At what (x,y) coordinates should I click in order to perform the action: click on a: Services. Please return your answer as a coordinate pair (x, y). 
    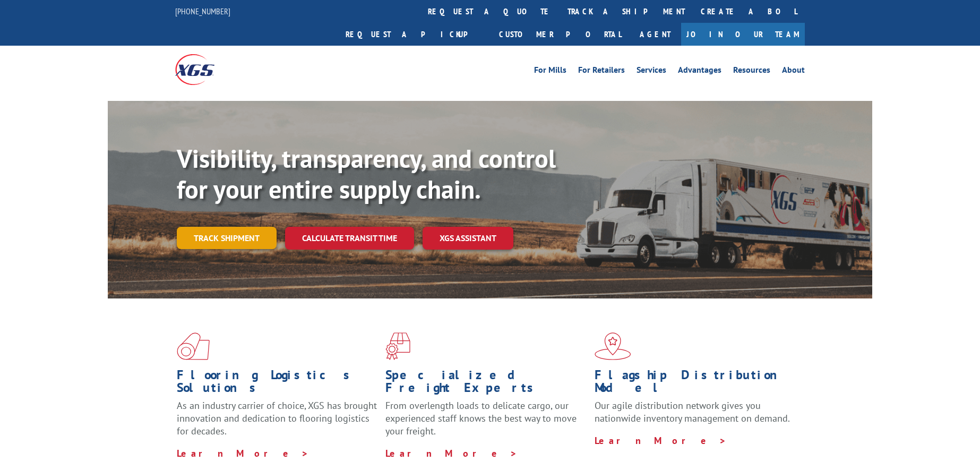
    Looking at the image, I should click on (652, 72).